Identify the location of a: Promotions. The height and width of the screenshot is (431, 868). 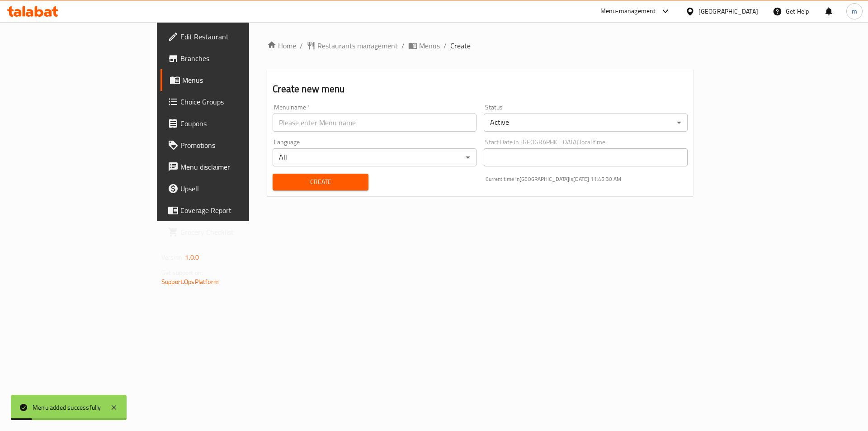
(231, 145).